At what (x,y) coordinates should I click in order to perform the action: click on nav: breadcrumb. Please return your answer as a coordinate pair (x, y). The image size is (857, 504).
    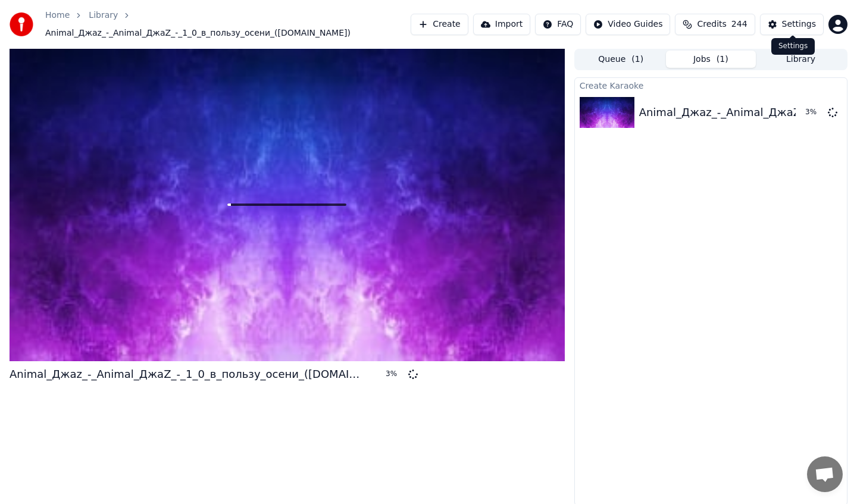
    Looking at the image, I should click on (228, 24).